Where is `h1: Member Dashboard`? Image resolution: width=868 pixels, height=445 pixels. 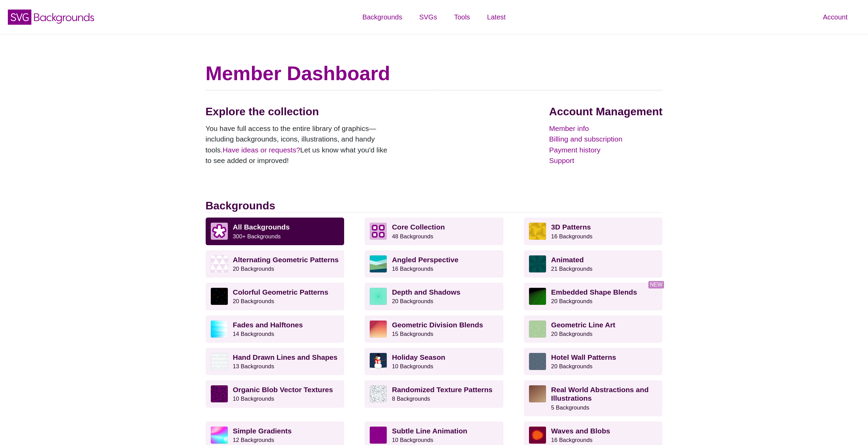 h1: Member Dashboard is located at coordinates (434, 73).